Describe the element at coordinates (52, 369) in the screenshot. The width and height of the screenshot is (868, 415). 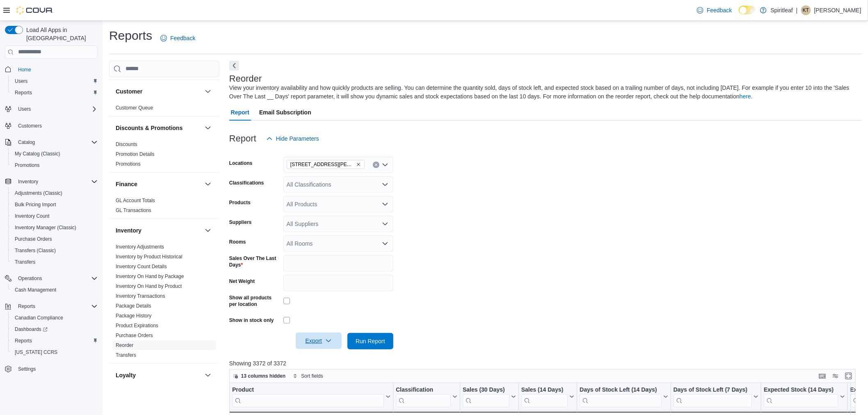
I see `button: Settings` at that location.